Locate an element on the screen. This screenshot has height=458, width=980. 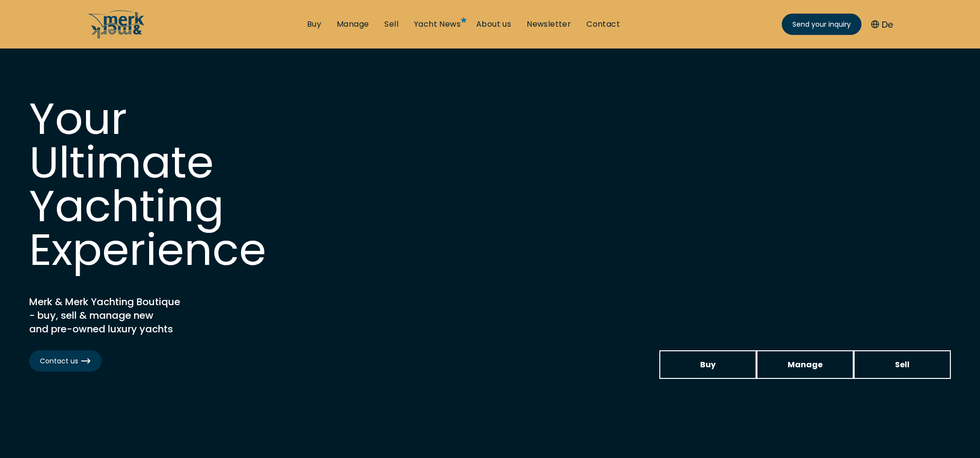
h2: Merk & Merk Yachting Boutique - buy, sell & manage new and pre-owned luxury yachts is located at coordinates (150, 316).